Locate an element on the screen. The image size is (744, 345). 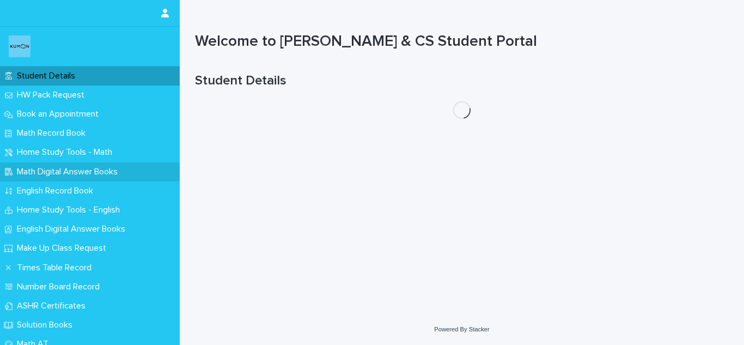
p: English Record Book is located at coordinates (57, 191).